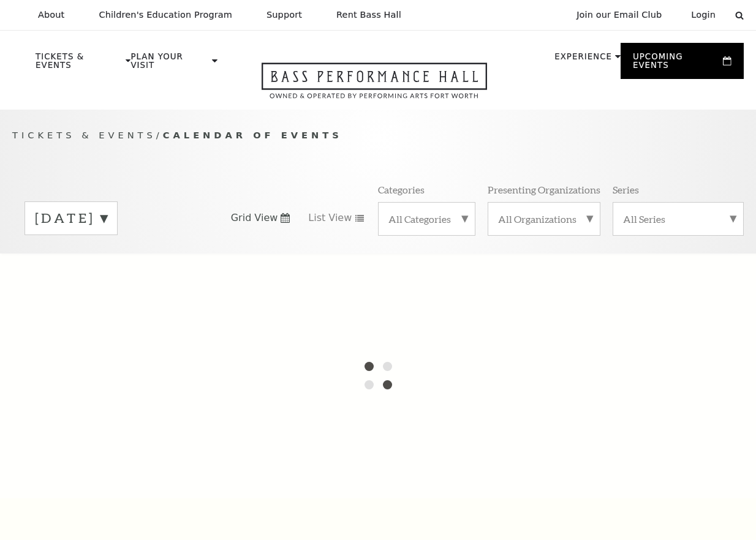 The image size is (756, 540). I want to click on label: All Organizations, so click(544, 219).